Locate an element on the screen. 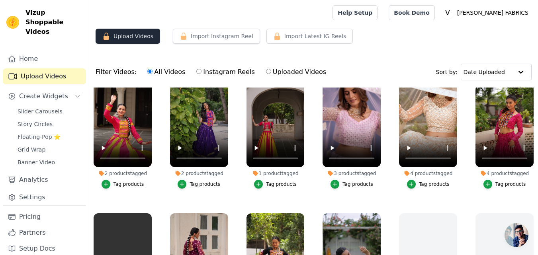  div: Sort by: is located at coordinates (484, 72).